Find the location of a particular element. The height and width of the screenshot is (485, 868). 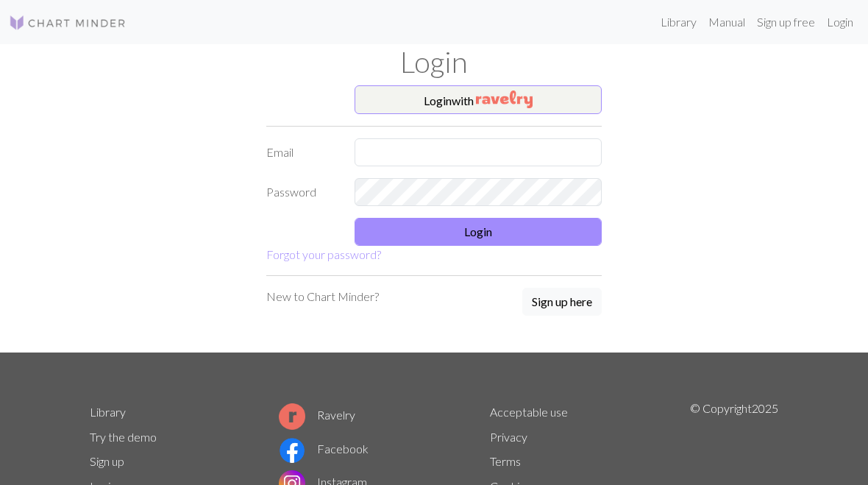

img: Ravelry is located at coordinates (504, 99).